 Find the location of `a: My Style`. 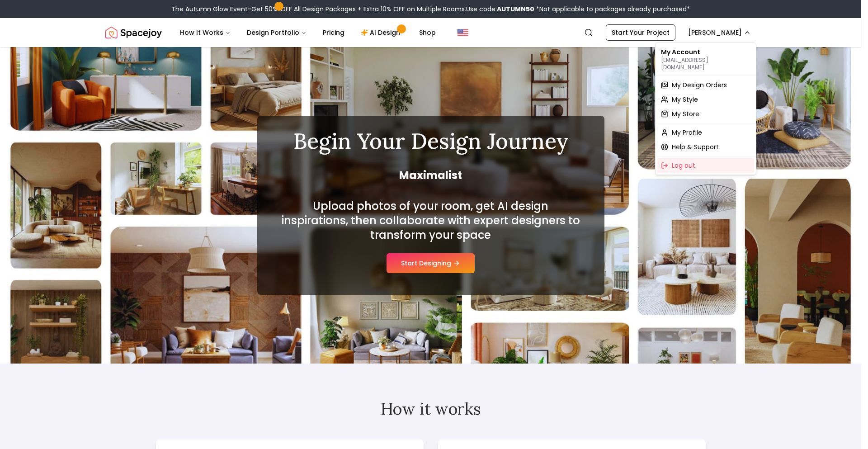

a: My Style is located at coordinates (705, 99).